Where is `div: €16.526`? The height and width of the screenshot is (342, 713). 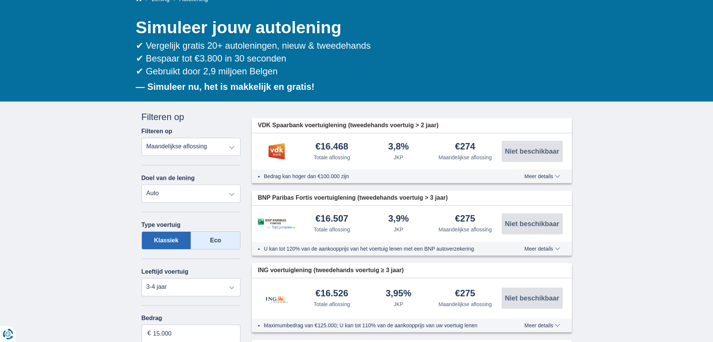 div: €16.526 is located at coordinates (332, 294).